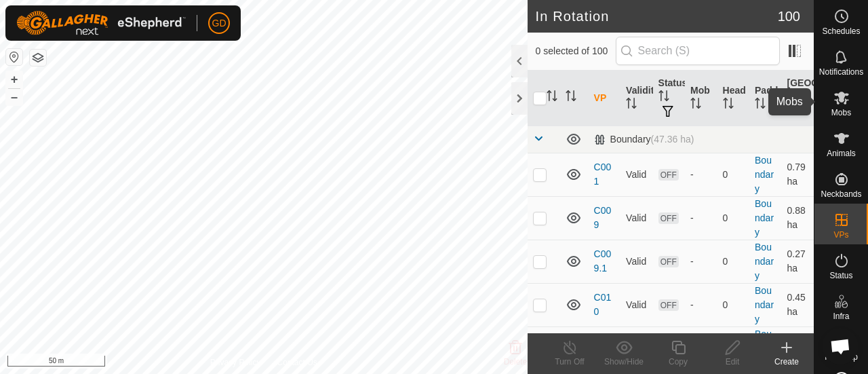  What do you see at coordinates (797, 348) in the screenshot?
I see `td: 0.62 ha` at bounding box center [797, 348].